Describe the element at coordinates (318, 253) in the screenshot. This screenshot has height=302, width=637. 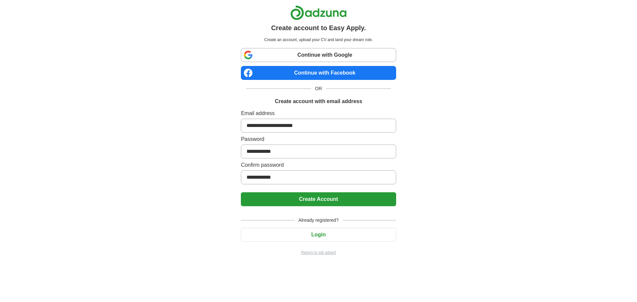
I see `p: Return to job advert` at that location.